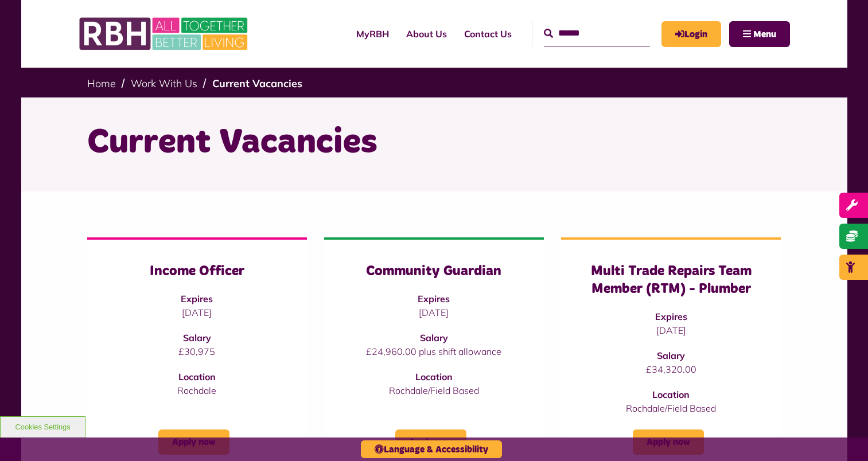 The image size is (868, 461). What do you see at coordinates (197, 391) in the screenshot?
I see `p: Rochdale` at bounding box center [197, 391].